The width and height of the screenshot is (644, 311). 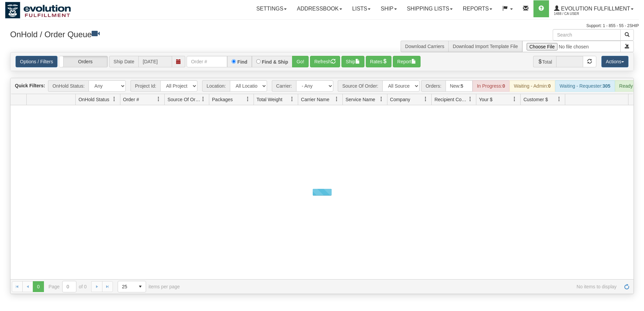 What do you see at coordinates (38, 10) in the screenshot?
I see `img: logo1488.jpg` at bounding box center [38, 10].